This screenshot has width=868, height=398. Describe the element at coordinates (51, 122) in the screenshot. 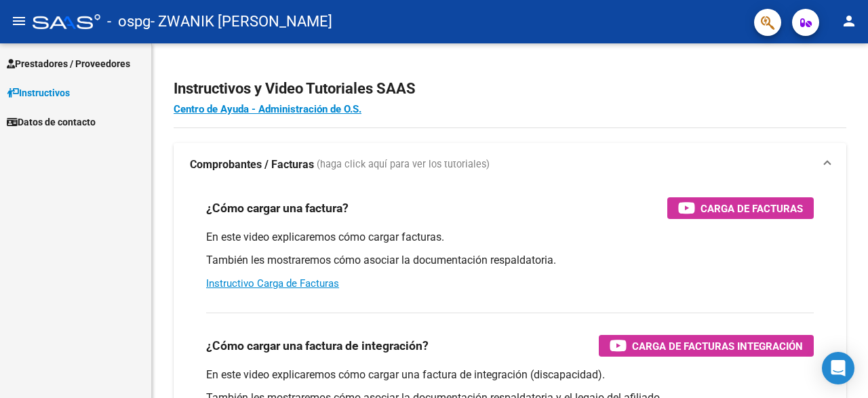

I see `span: Datos de contacto` at that location.